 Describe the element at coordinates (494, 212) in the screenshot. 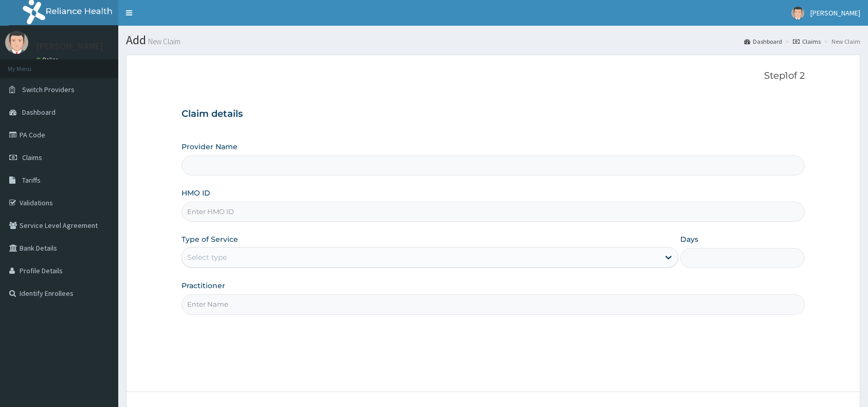

I see `input: Enter HMO ID` at that location.